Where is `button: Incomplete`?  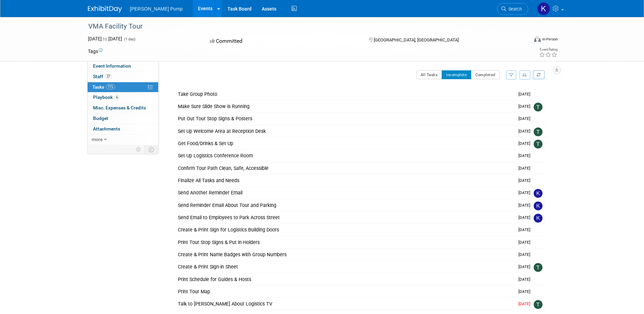 button: Incomplete is located at coordinates (456, 75).